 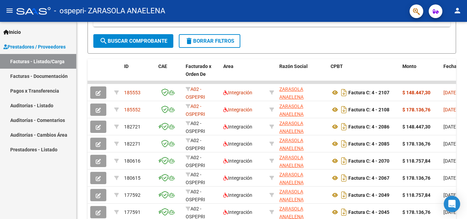 I want to click on span: Buscar Comprobante, so click(x=133, y=41).